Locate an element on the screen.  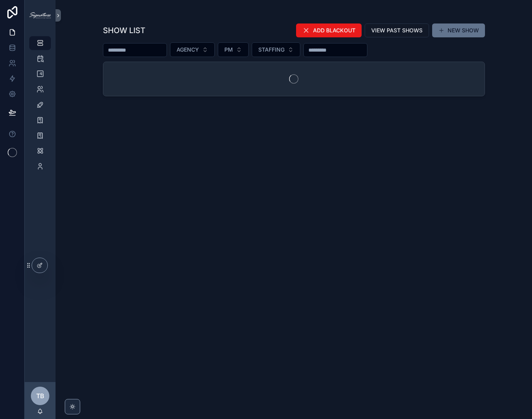
a: NEW SHOW is located at coordinates (458, 31).